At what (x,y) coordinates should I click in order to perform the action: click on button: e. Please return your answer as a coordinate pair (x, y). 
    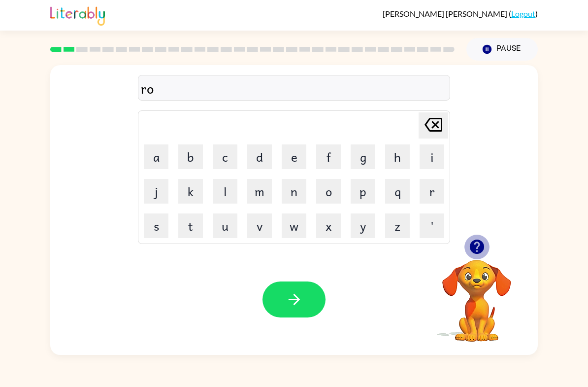
    Looking at the image, I should click on (294, 157).